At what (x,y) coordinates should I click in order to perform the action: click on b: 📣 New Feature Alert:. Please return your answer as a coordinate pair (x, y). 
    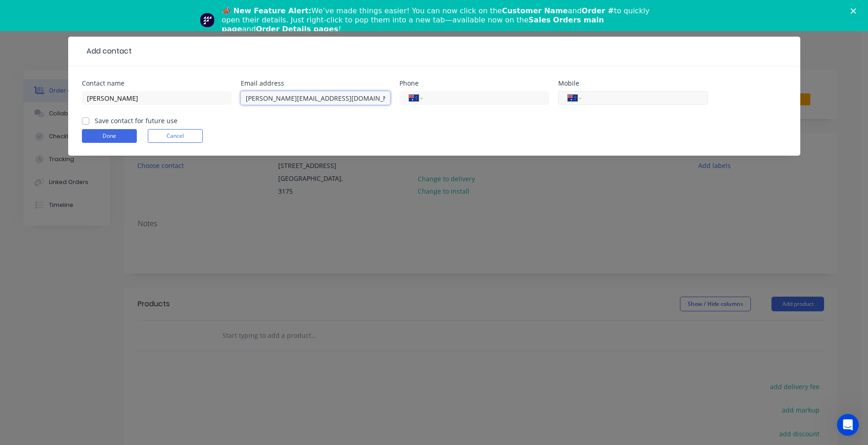
    Looking at the image, I should click on (267, 10).